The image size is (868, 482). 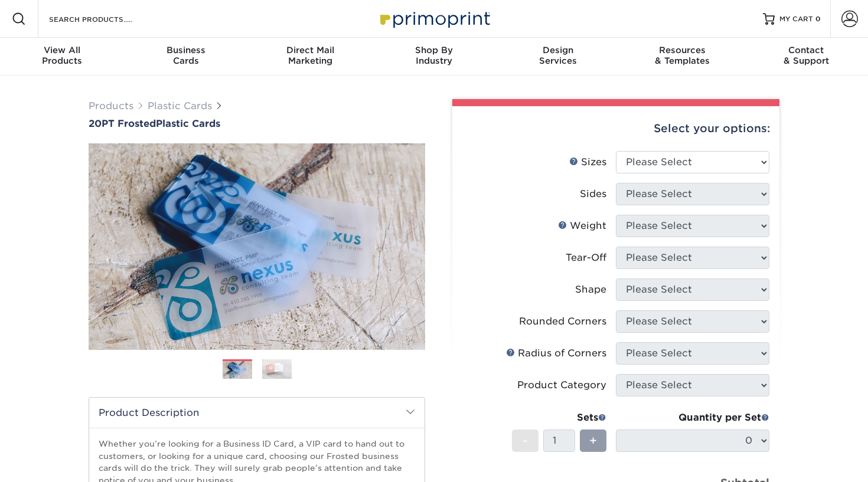 What do you see at coordinates (257, 123) in the screenshot?
I see `h1: Plastic Cards` at bounding box center [257, 123].